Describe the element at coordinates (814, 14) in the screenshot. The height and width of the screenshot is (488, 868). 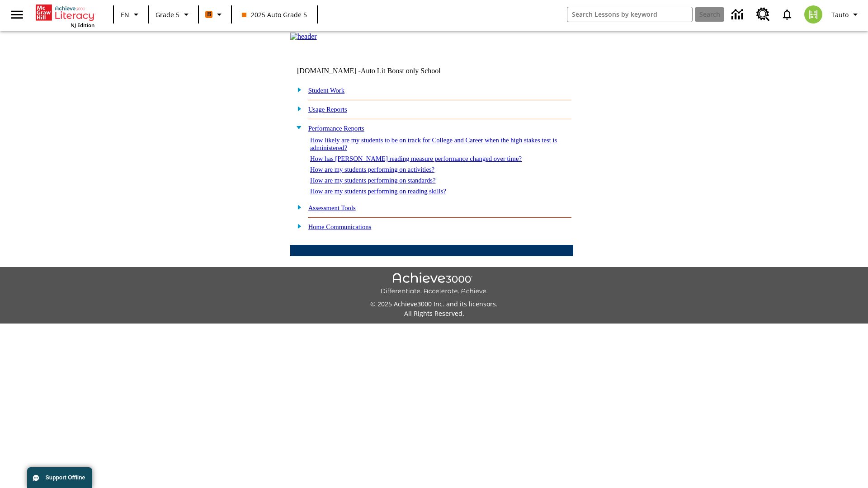
I see `img: avatar image` at that location.